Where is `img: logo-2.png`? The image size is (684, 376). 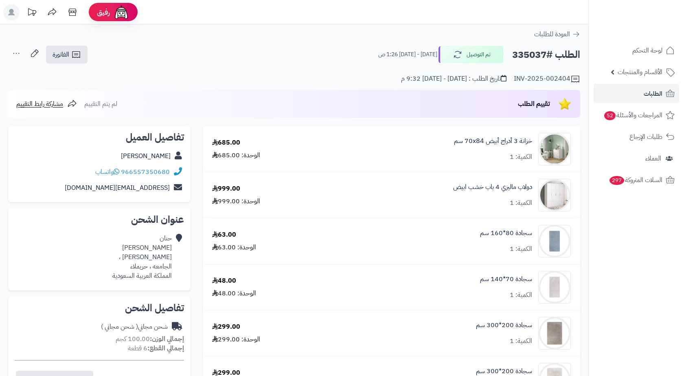
img: logo-2.png is located at coordinates (653, 31).